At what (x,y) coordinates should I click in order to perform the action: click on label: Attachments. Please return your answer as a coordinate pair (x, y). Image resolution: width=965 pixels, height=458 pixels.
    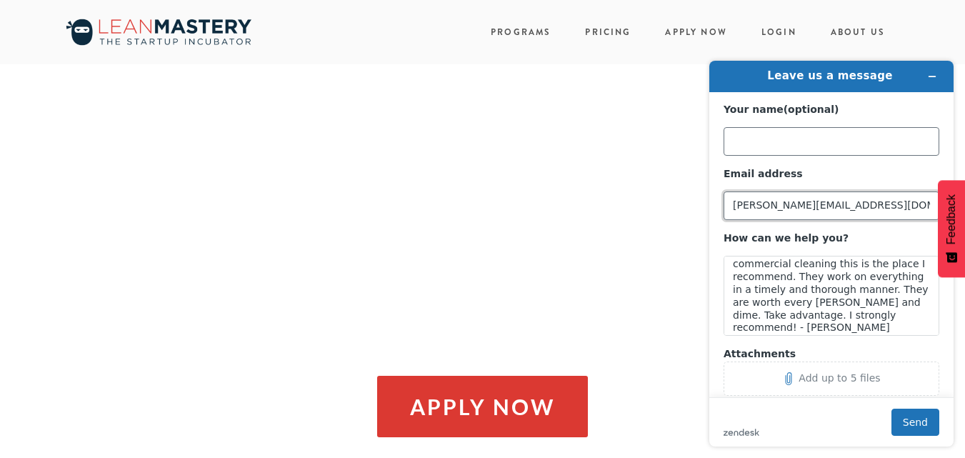
    Looking at the image, I should click on (134, 305).